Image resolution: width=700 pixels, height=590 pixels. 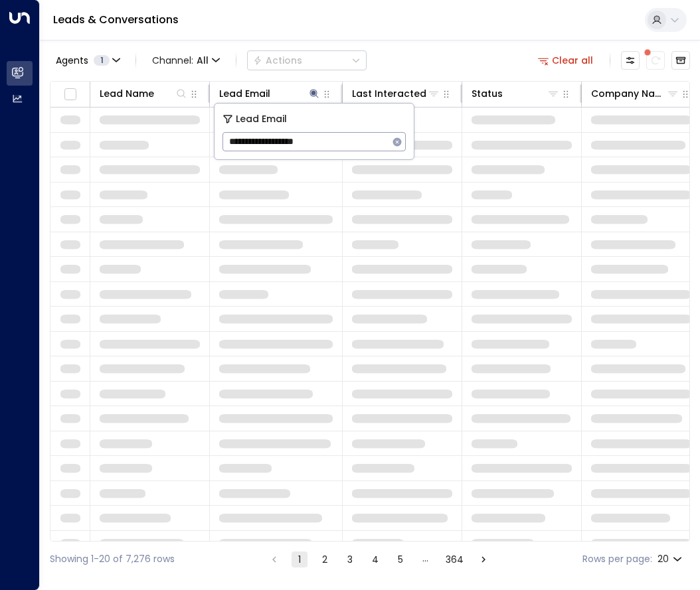 I want to click on span: Lead Email, so click(x=261, y=119).